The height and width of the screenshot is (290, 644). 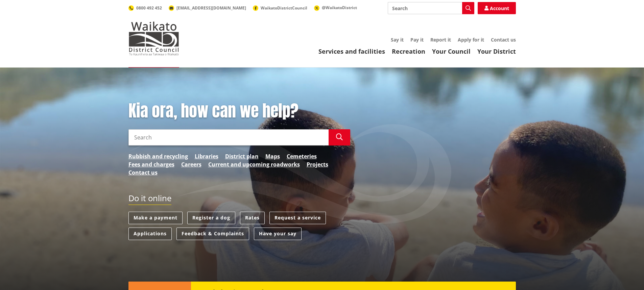 I want to click on span: WaikatoDistrictCouncil, so click(x=284, y=8).